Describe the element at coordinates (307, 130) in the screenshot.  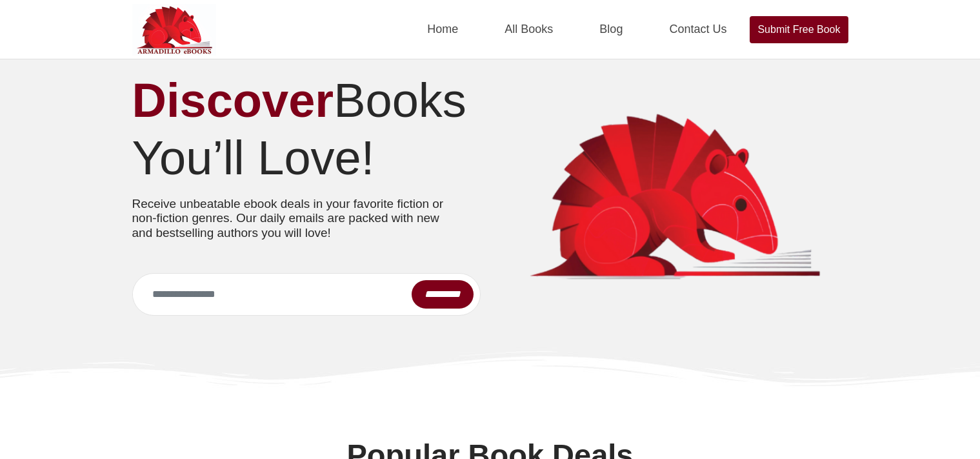
I see `h1: Books You’ll Love!` at that location.